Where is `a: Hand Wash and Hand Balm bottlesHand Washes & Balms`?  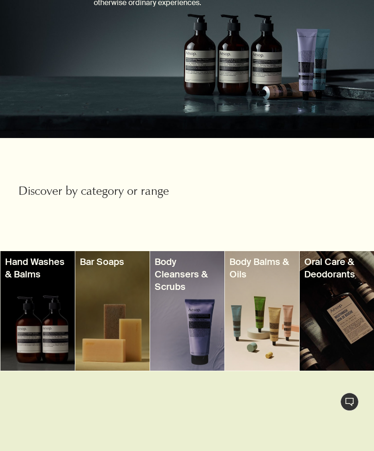
a: Hand Wash and Hand Balm bottlesHand Washes & Balms is located at coordinates (37, 311).